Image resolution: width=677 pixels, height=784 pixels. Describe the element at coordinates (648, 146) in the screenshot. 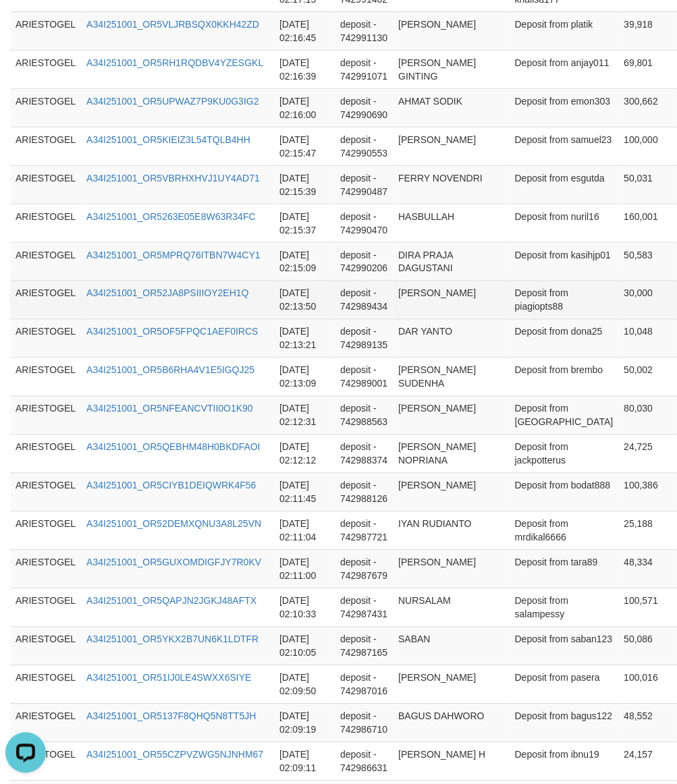

I see `td: 100,000` at that location.